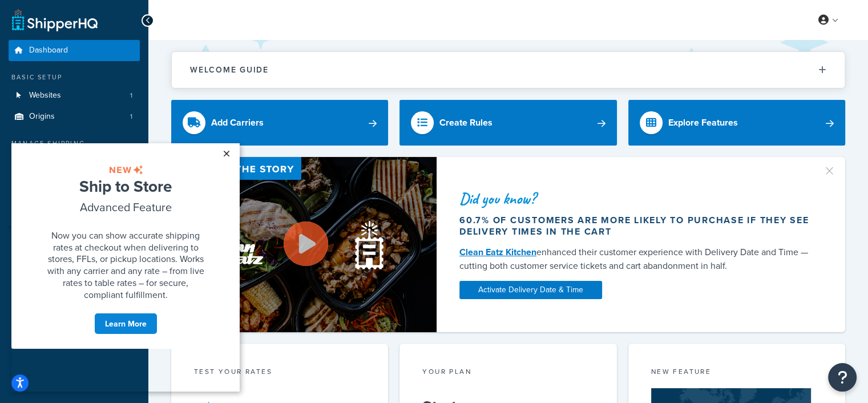 This screenshot has height=403, width=868. Describe the element at coordinates (74, 241) in the screenshot. I see `div: Resources` at that location.